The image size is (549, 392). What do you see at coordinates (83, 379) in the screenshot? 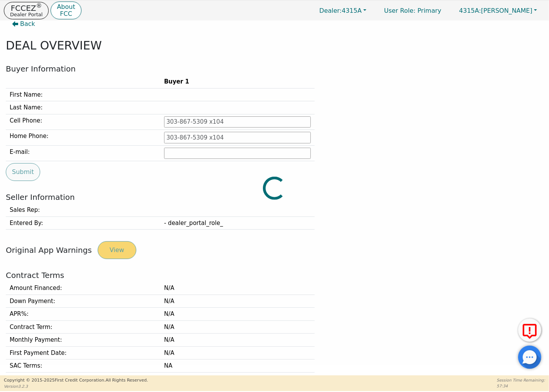
I see `td: Deferred Payment :` at bounding box center [83, 379].